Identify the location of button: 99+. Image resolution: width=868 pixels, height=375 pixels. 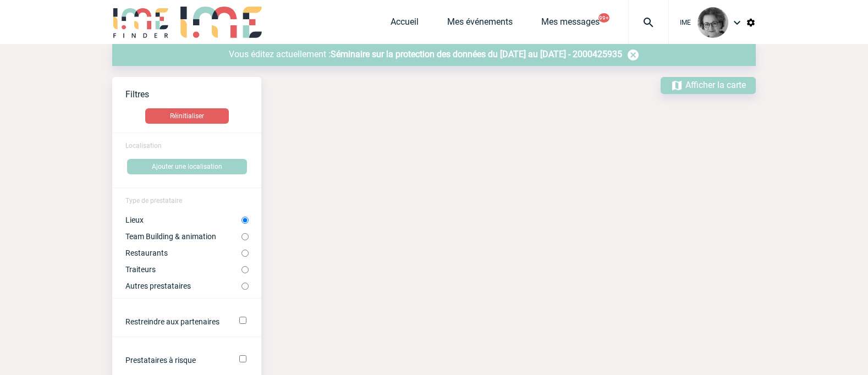
(604, 18).